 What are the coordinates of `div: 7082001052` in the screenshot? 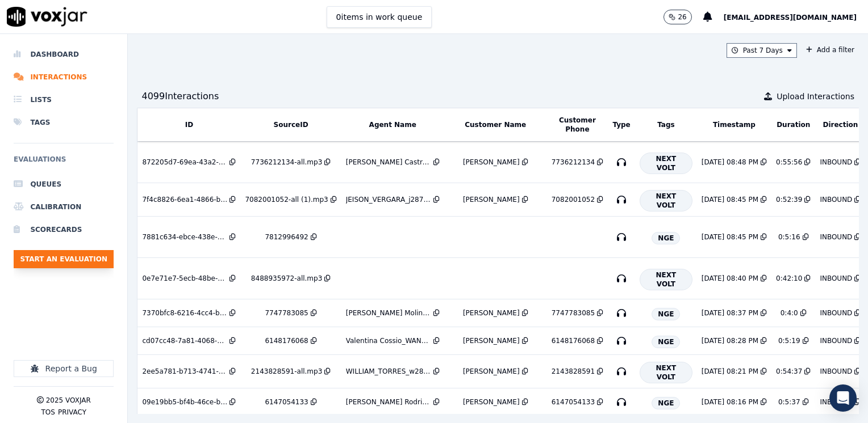 It's located at (573, 199).